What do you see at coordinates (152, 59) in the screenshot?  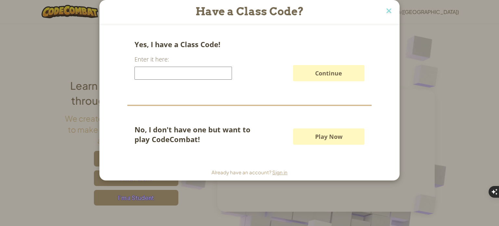 I see `label: Enter it here:` at bounding box center [152, 59].